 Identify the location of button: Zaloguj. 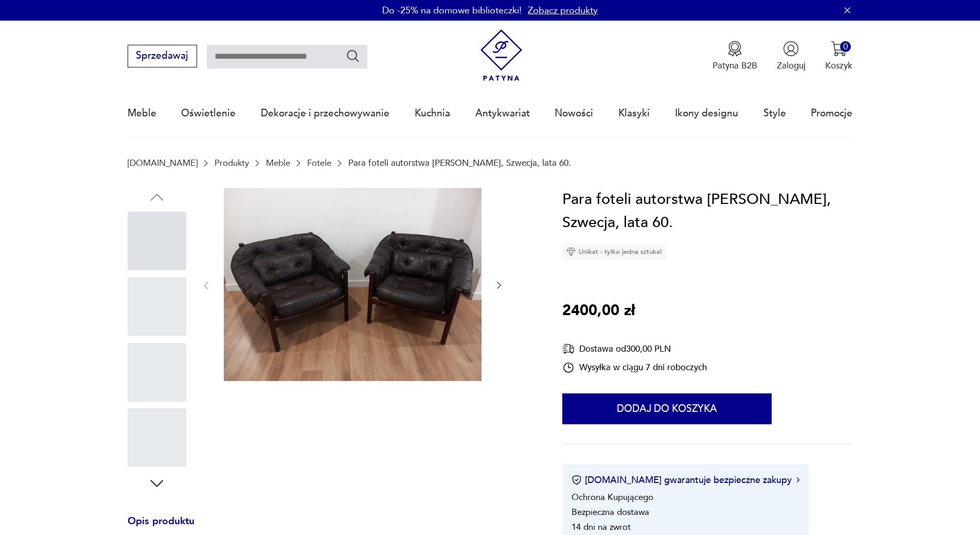
(792, 56).